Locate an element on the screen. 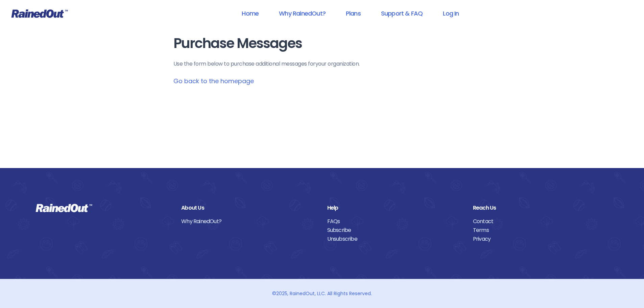  a: Subscribe is located at coordinates (395, 231).